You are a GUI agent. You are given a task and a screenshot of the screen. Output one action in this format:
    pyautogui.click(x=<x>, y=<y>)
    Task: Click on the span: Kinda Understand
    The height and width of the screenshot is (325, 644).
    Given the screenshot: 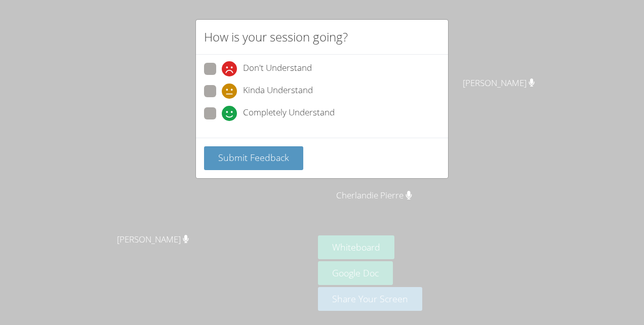 What is the action you would take?
    pyautogui.click(x=278, y=91)
    